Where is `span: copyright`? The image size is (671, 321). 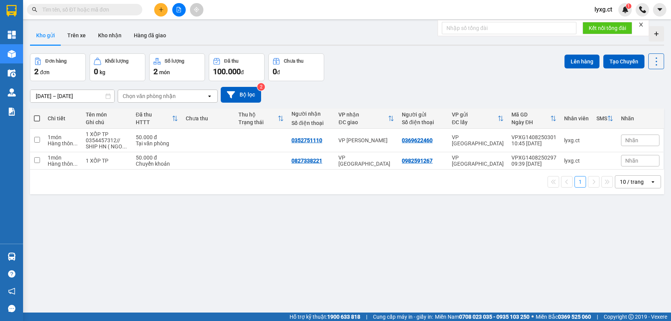 span: copyright is located at coordinates (631, 317).